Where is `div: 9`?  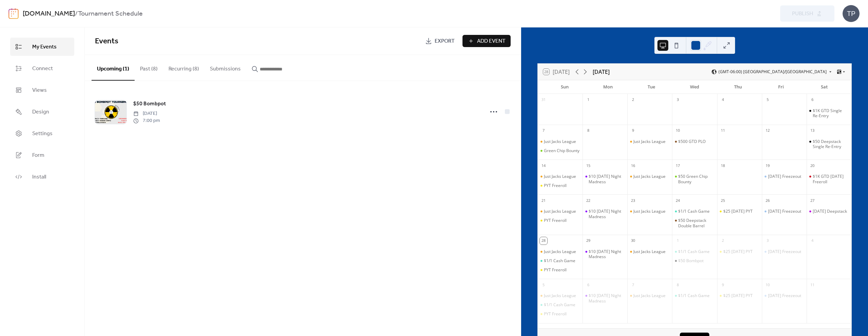
div: 9 is located at coordinates (723, 285).